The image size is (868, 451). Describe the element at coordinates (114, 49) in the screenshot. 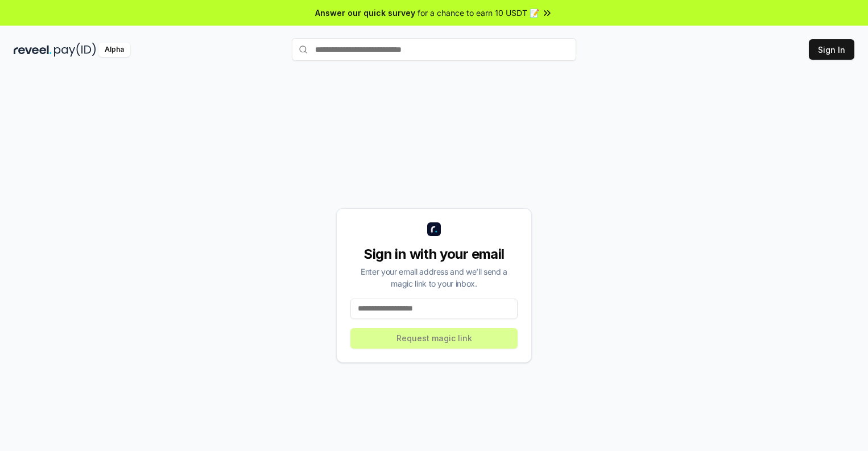

I see `div: Alpha` at that location.